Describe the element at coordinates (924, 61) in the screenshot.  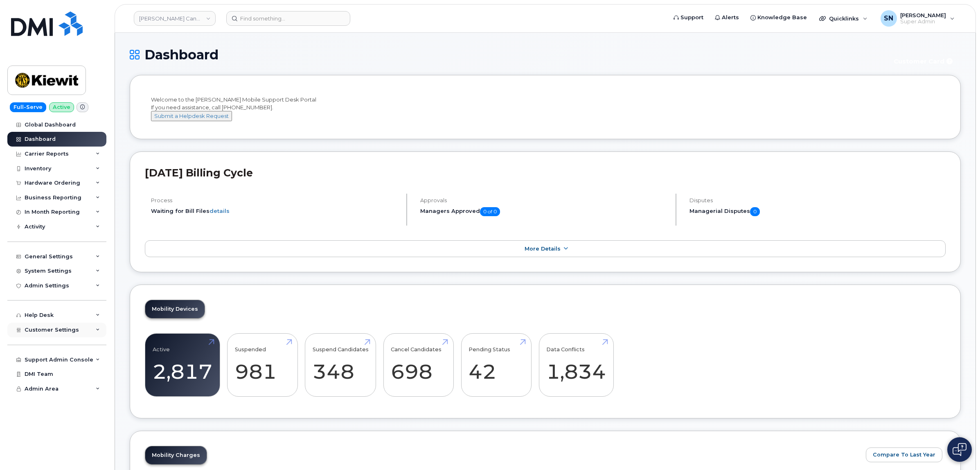
I see `button: Customer Card` at that location.